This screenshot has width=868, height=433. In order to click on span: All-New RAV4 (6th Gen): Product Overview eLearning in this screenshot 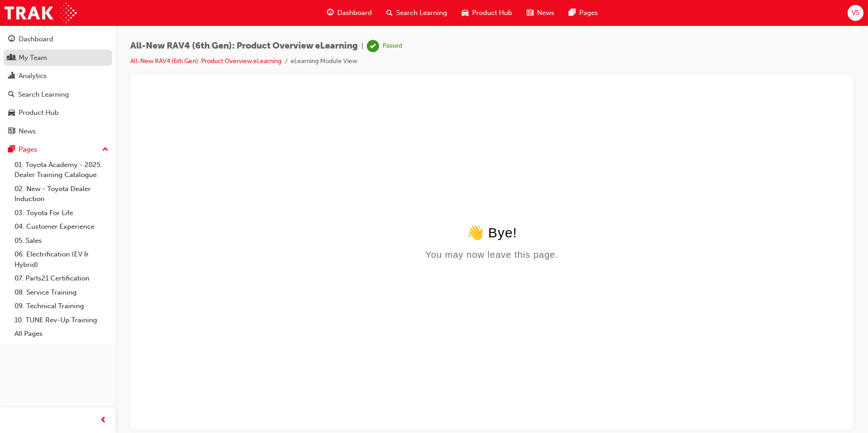, I will do `click(244, 46)`.